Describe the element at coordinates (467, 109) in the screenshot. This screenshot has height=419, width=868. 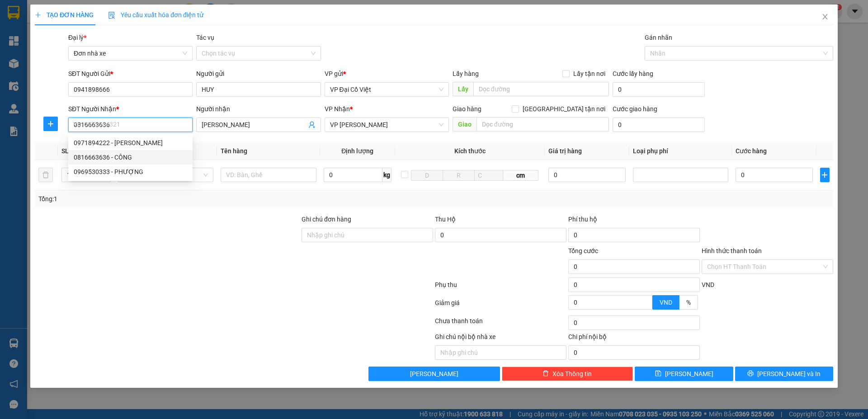
I see `span: Giao hàng` at that location.